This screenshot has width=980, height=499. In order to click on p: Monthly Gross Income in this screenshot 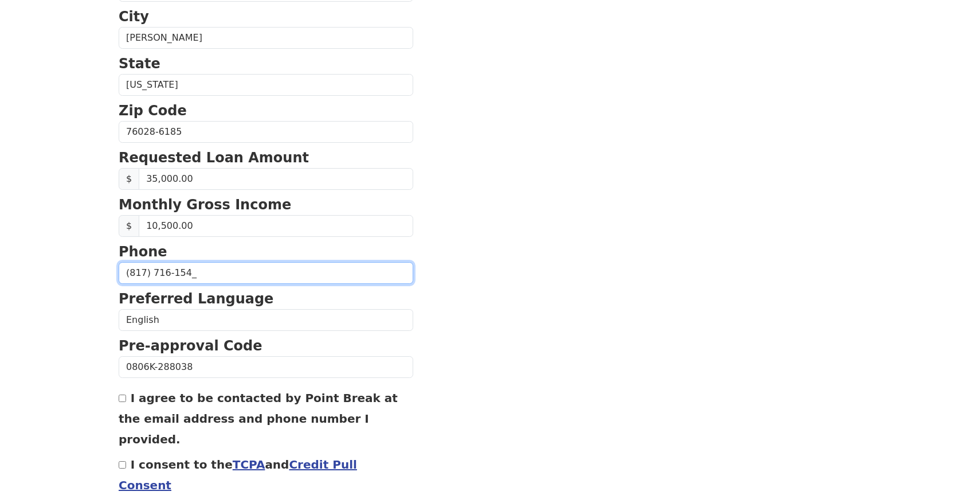, I will do `click(266, 205)`.